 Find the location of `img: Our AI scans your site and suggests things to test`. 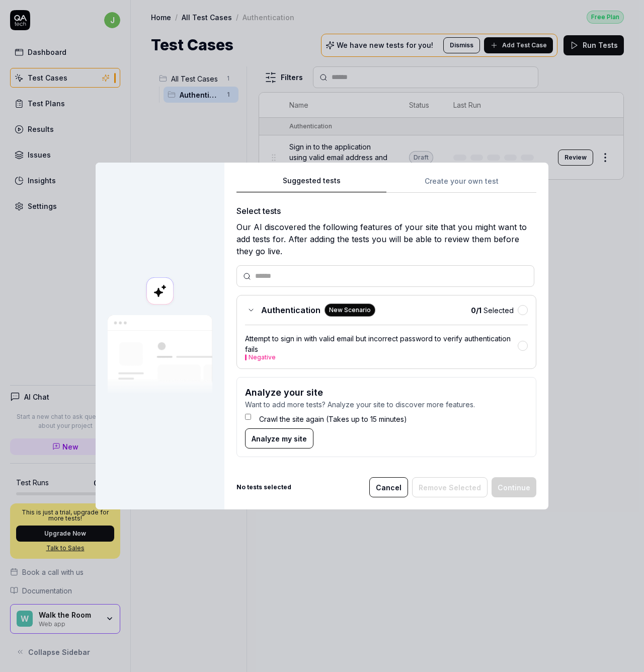

img: Our AI scans your site and suggests things to test is located at coordinates (160, 355).